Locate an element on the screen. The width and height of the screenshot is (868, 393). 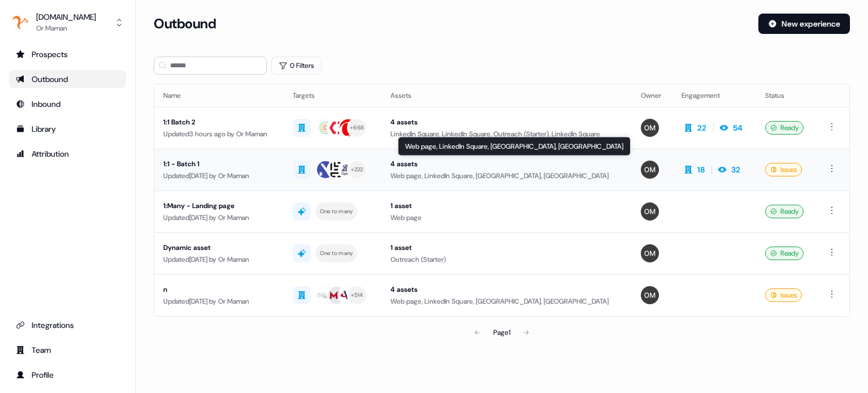
th: Assets is located at coordinates (506, 96).